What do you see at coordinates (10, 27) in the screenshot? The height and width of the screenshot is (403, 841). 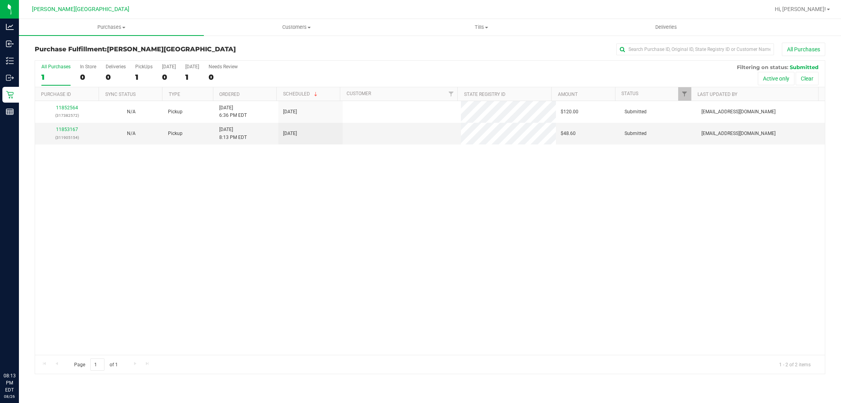 I see `inline-svg: Analytics` at bounding box center [10, 27].